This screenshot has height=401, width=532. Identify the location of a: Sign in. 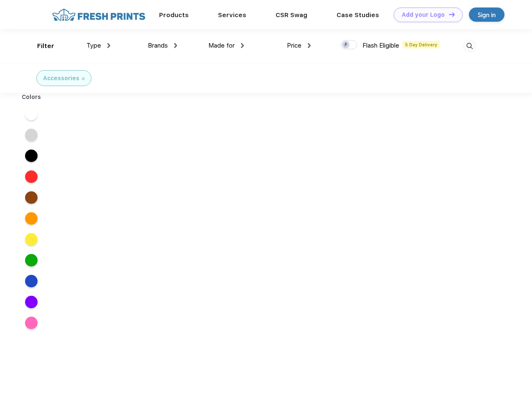
(487, 14).